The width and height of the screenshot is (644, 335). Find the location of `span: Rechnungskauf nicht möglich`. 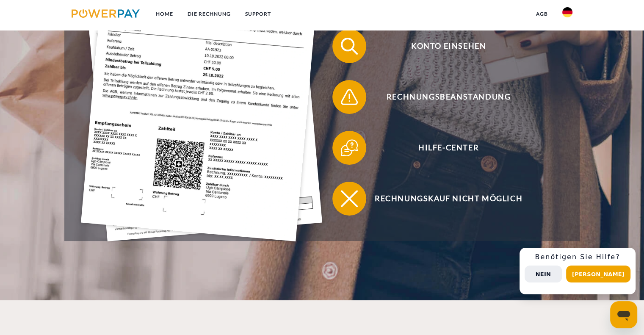

span: Rechnungskauf nicht möglich is located at coordinates (448, 199).